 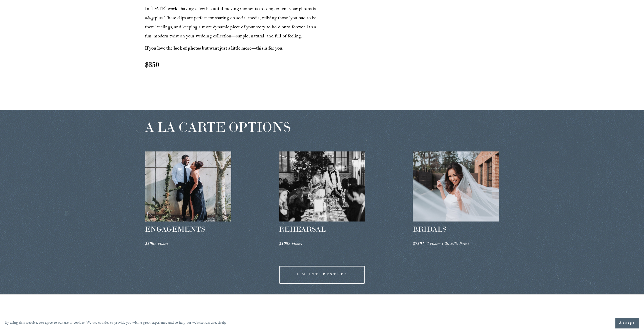 I want to click on strong: $350, so click(x=152, y=65).